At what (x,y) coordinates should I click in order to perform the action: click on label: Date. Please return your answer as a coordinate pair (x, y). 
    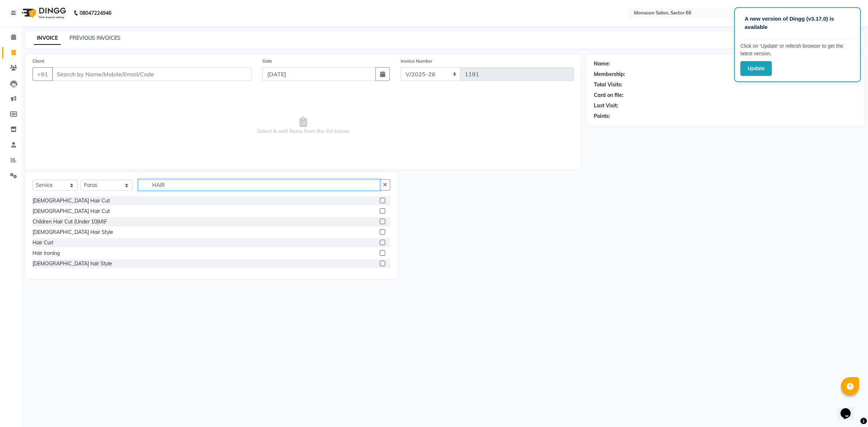
    Looking at the image, I should click on (267, 61).